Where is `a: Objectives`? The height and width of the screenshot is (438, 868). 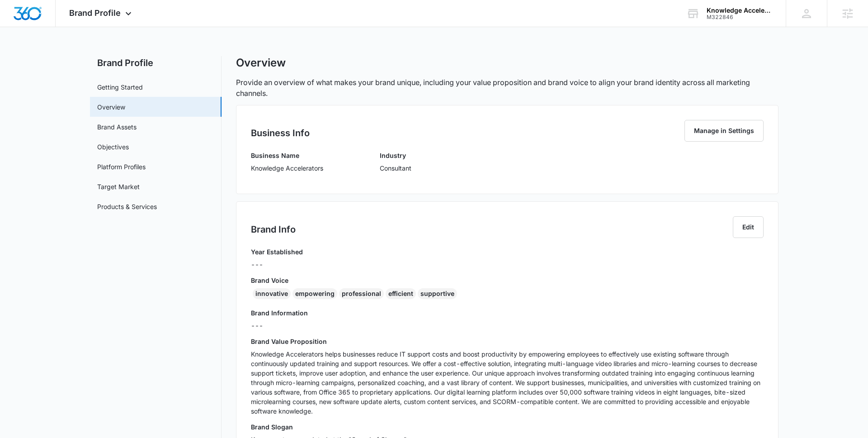
a: Objectives is located at coordinates (113, 147).